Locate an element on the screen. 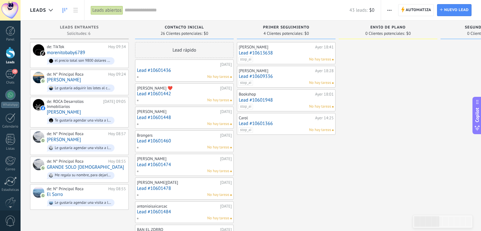 This screenshot has height=231, width=481. span: Nuevo lead is located at coordinates (456, 10).